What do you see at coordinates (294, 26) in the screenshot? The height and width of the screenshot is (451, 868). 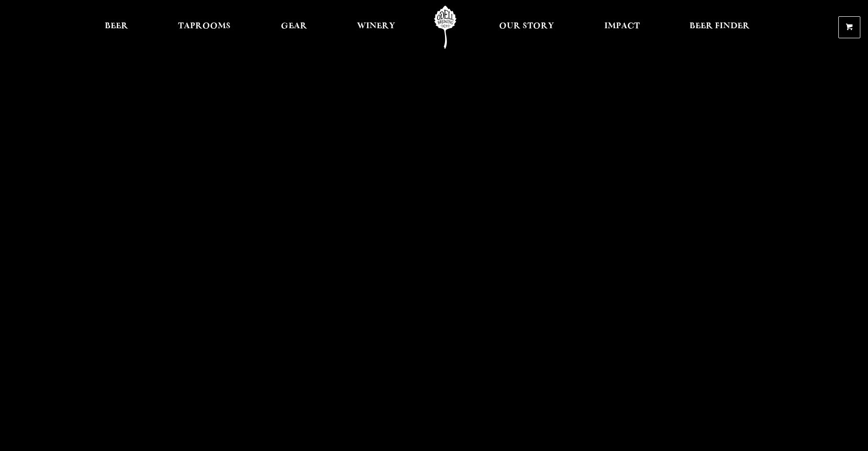 I see `span: Gear` at bounding box center [294, 26].